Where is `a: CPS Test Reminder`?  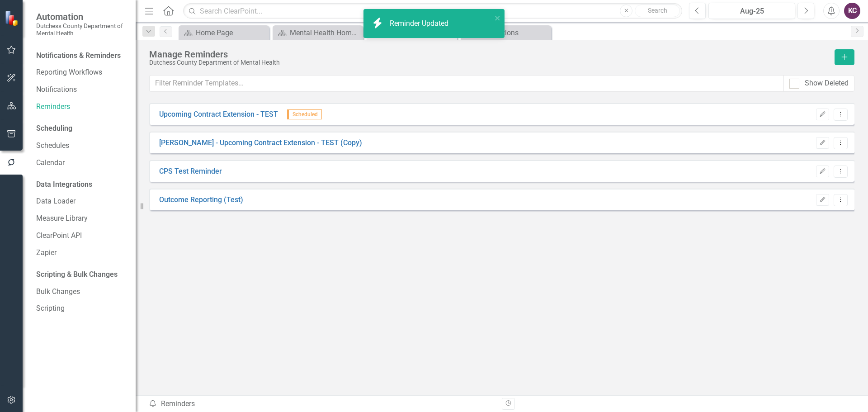 a: CPS Test Reminder is located at coordinates (191, 171).